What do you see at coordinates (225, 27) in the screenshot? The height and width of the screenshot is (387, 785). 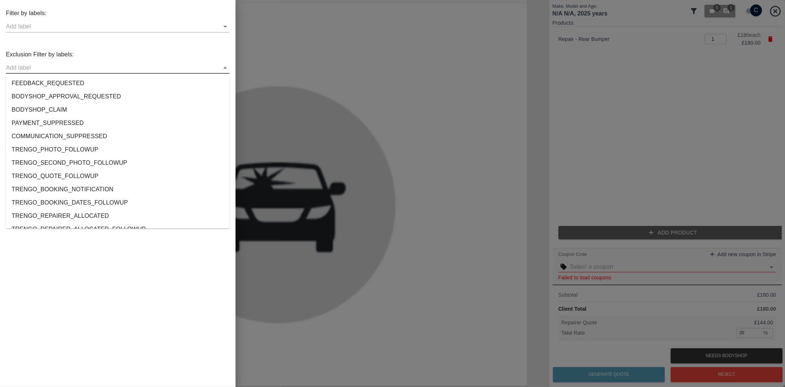 I see `button: Open` at bounding box center [225, 27].